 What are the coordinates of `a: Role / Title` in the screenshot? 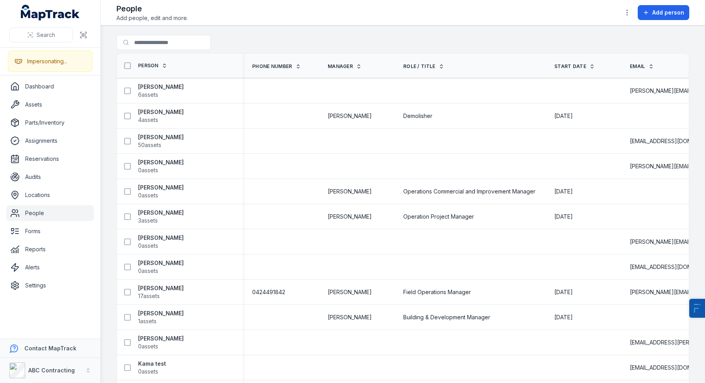 It's located at (424, 66).